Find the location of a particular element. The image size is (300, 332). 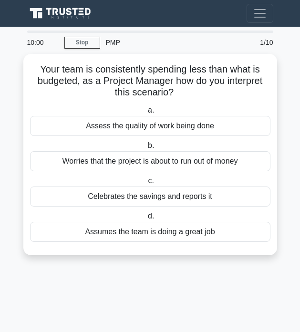

span: a. is located at coordinates (151, 110).